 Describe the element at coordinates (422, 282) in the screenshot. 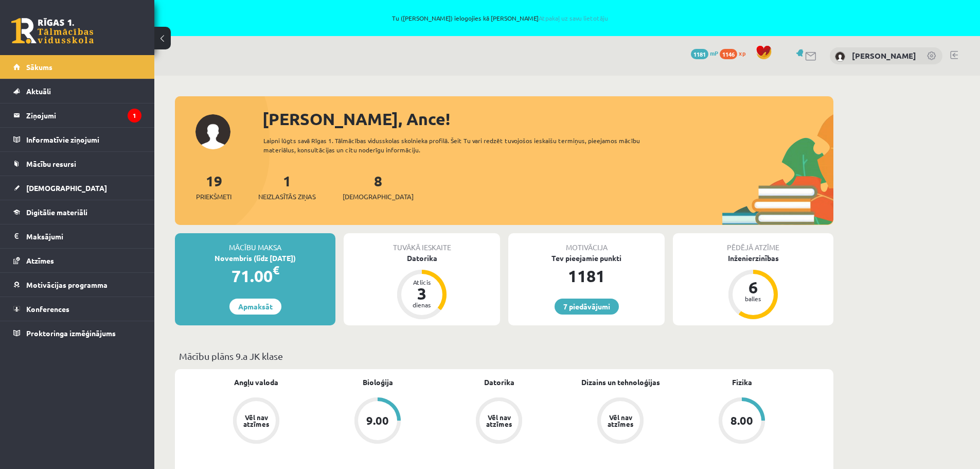

I see `div: Atlicis` at that location.